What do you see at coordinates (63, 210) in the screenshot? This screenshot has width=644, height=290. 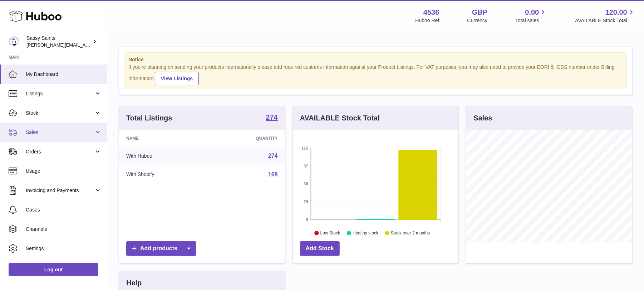 I see `span: Cases` at bounding box center [63, 210].